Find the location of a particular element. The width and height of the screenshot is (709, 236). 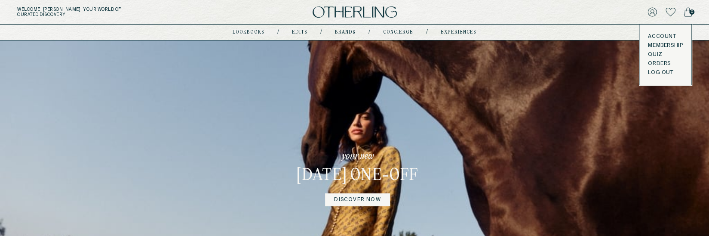

a: Edits is located at coordinates (300, 32).